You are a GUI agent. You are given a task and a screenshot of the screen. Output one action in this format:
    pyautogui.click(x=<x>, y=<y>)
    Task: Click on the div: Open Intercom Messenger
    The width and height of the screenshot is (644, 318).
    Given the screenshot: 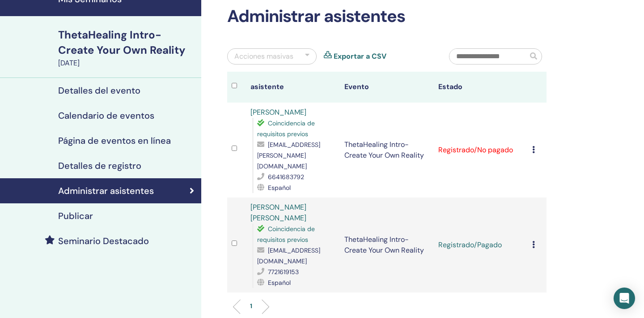 What is the action you would take?
    pyautogui.click(x=624, y=298)
    